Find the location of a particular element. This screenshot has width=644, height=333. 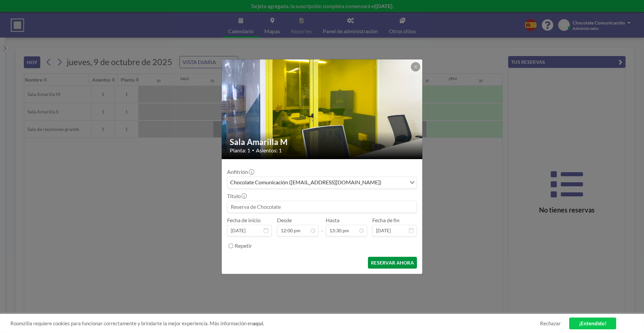

a: Rechazar is located at coordinates (551, 323).